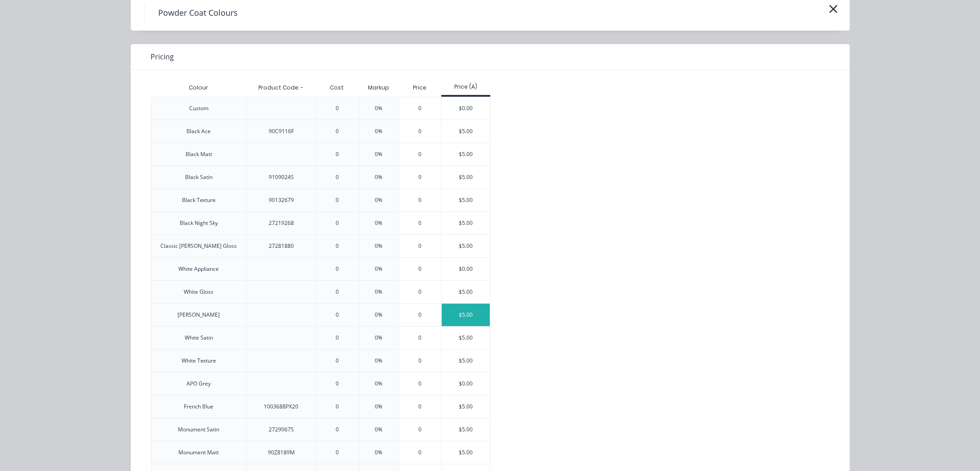 The height and width of the screenshot is (471, 980). What do you see at coordinates (198, 406) in the screenshot?
I see `div: French Blue` at bounding box center [198, 406].